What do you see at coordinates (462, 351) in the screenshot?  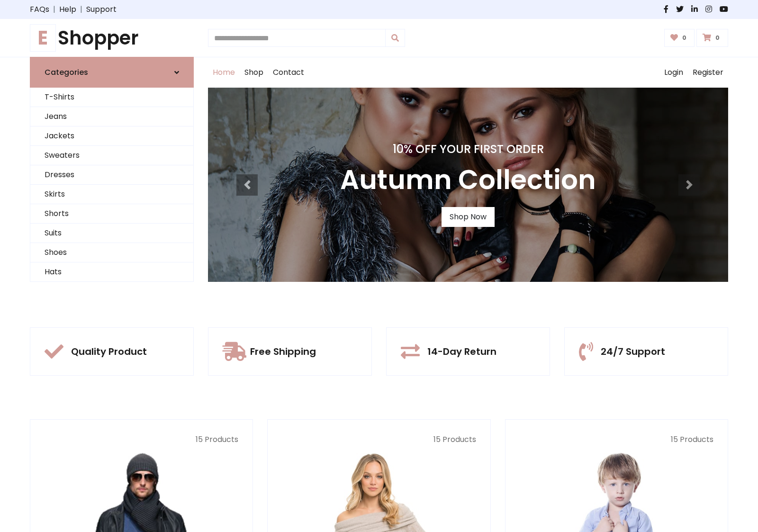 I see `h5: 14-Day Return` at bounding box center [462, 351].